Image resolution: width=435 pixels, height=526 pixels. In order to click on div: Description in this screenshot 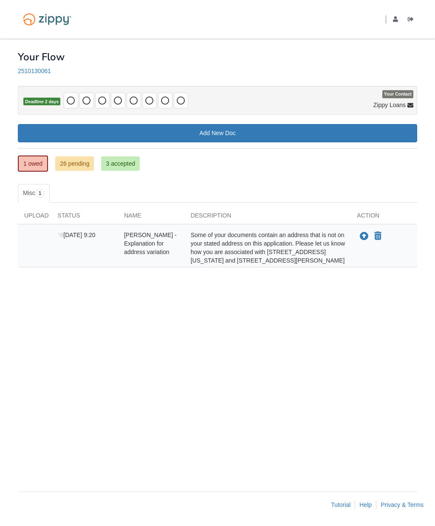, I will do `click(268, 218)`.